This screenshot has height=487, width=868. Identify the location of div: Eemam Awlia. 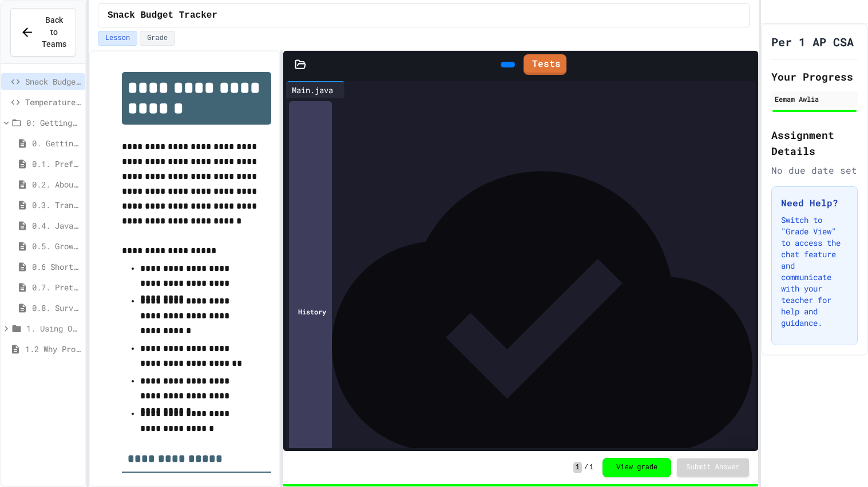
(814, 99).